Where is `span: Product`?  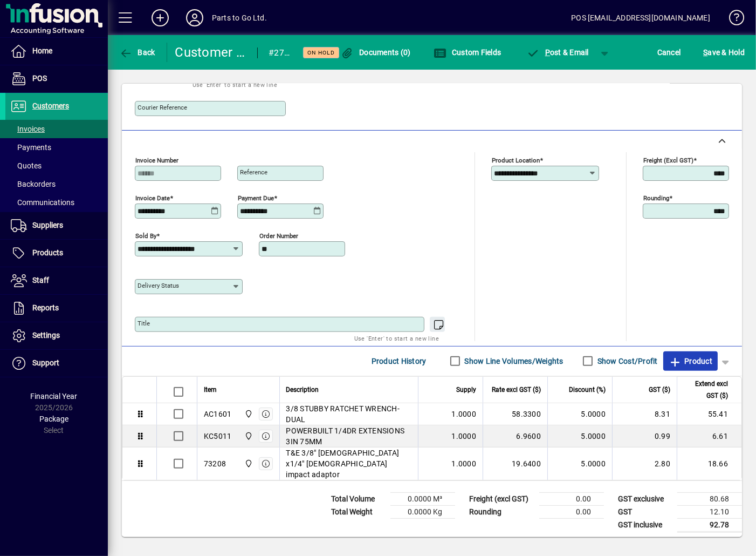
span: Product is located at coordinates (690, 361).